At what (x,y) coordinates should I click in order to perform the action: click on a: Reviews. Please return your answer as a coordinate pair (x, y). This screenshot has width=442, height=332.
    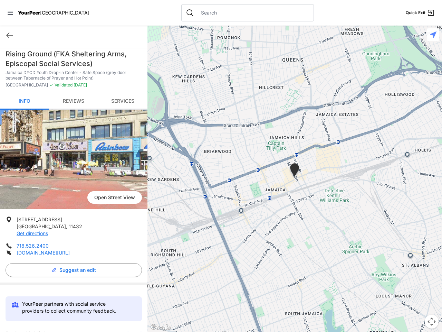
    Looking at the image, I should click on (74, 101).